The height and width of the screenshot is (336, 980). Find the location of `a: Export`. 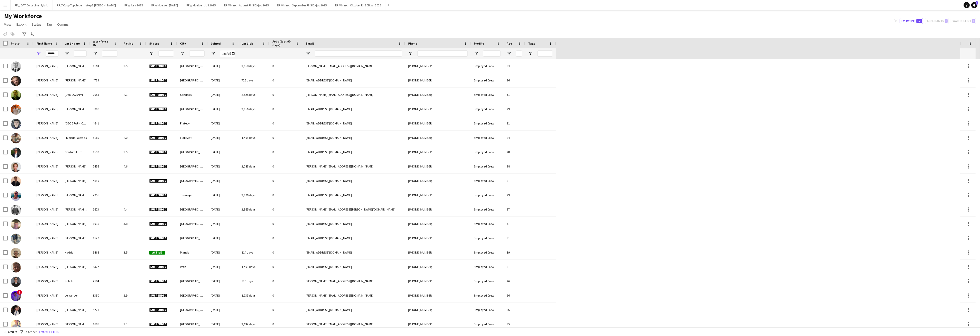

a: Export is located at coordinates (22, 25).